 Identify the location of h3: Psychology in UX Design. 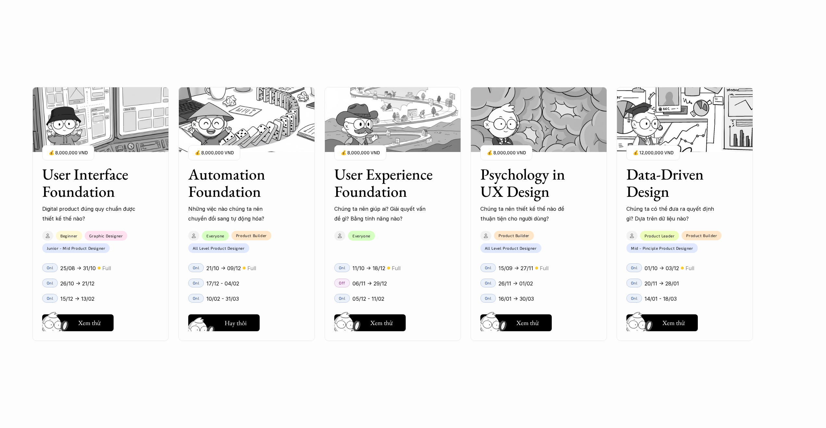
(530, 183).